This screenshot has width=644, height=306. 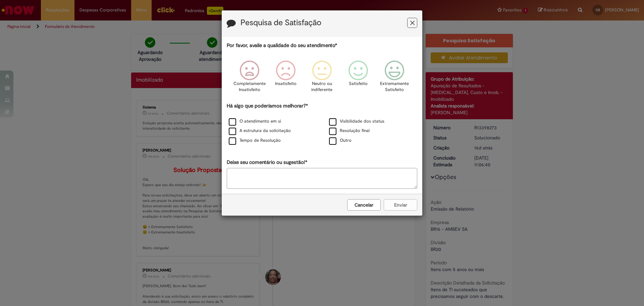 What do you see at coordinates (340, 140) in the screenshot?
I see `label: Outro` at bounding box center [340, 140].